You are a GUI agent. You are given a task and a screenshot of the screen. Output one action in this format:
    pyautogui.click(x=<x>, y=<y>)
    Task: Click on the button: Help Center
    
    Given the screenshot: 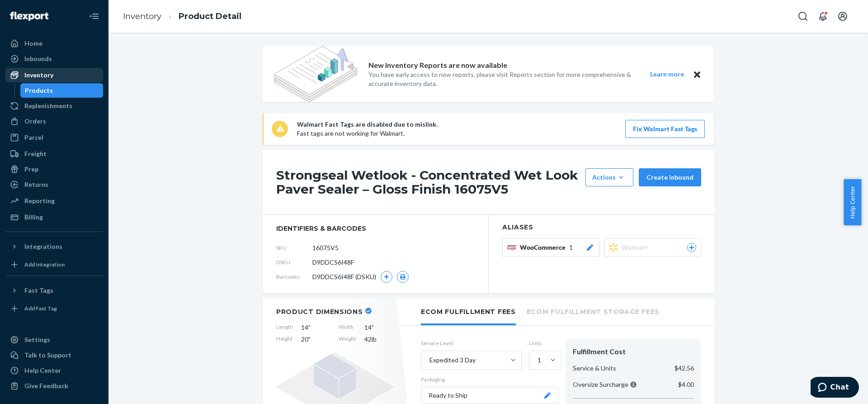 What is the action you would take?
    pyautogui.click(x=852, y=202)
    